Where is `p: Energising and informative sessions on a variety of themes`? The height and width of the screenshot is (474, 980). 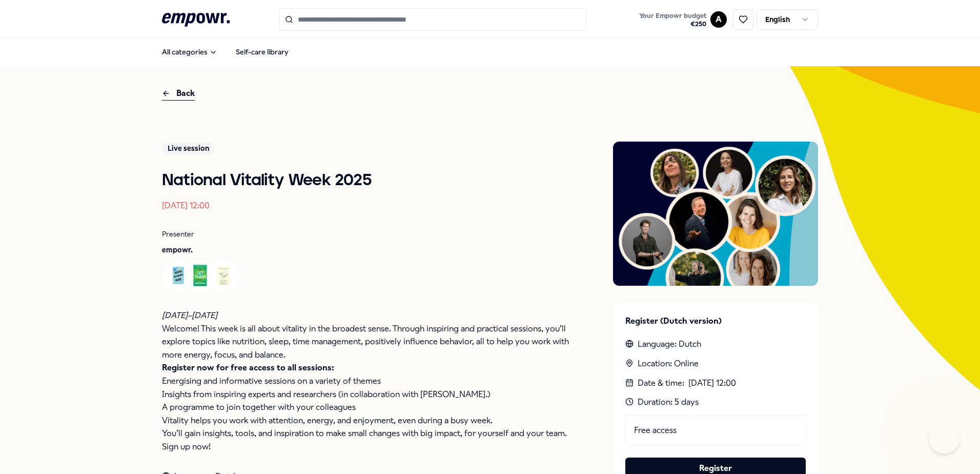 p: Energising and informative sessions on a variety of themes is located at coordinates (367, 380).